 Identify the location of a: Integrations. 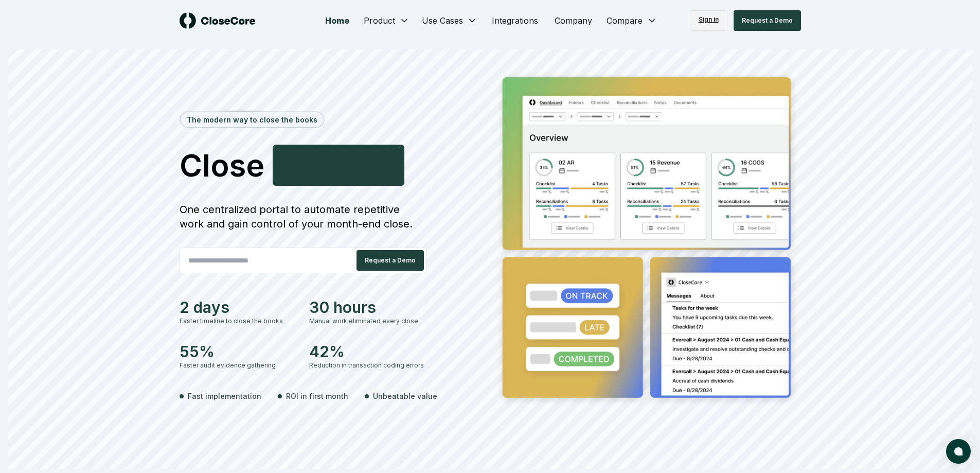
(515, 21).